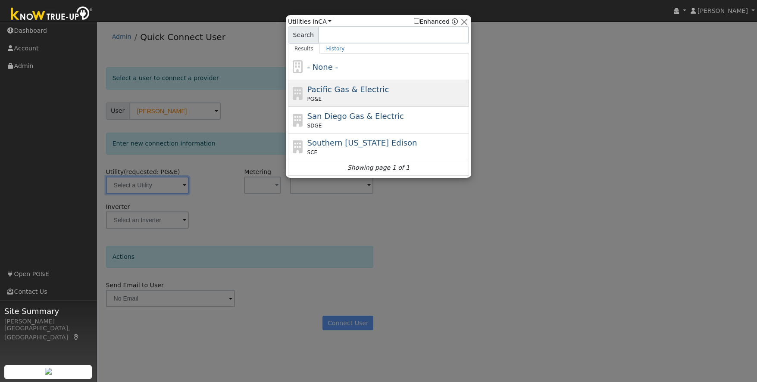 The image size is (757, 382). What do you see at coordinates (48, 311) in the screenshot?
I see `span: Site Summary` at bounding box center [48, 311].